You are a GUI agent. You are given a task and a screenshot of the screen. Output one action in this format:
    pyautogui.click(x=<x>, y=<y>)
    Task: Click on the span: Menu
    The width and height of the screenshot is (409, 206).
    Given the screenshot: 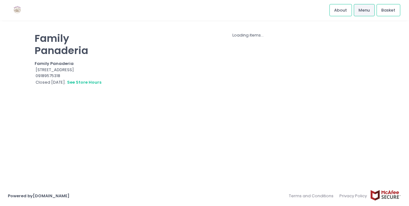 What is the action you would take?
    pyautogui.click(x=364, y=10)
    